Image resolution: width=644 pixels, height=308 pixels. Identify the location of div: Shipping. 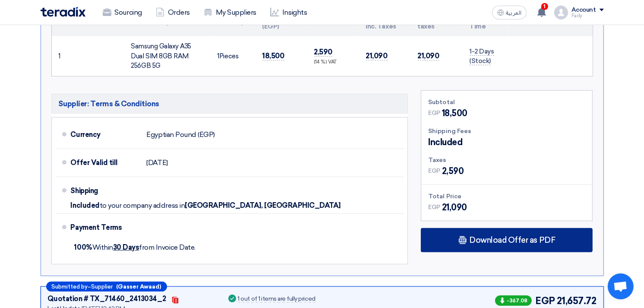
(106, 191).